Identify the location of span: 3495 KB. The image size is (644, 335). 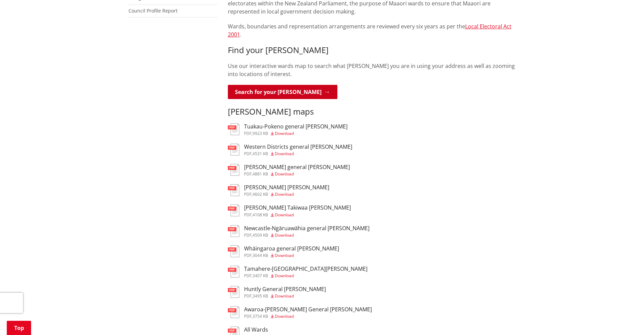
(260, 296).